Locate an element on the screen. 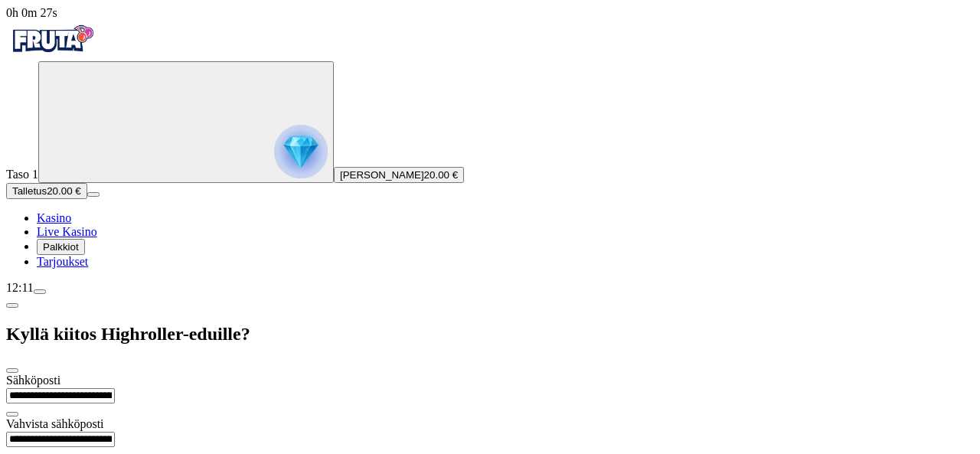  nav: Primary is located at coordinates (490, 144).